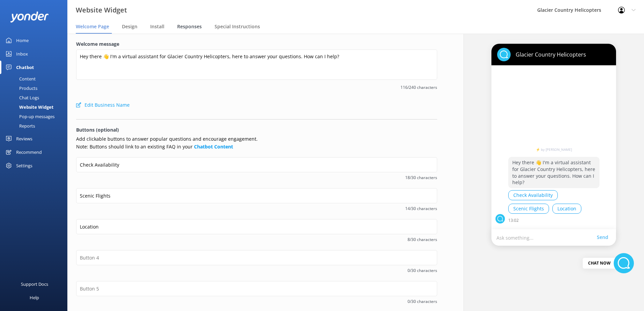 This screenshot has width=644, height=311. I want to click on button: Scenic Flights, so click(528, 209).